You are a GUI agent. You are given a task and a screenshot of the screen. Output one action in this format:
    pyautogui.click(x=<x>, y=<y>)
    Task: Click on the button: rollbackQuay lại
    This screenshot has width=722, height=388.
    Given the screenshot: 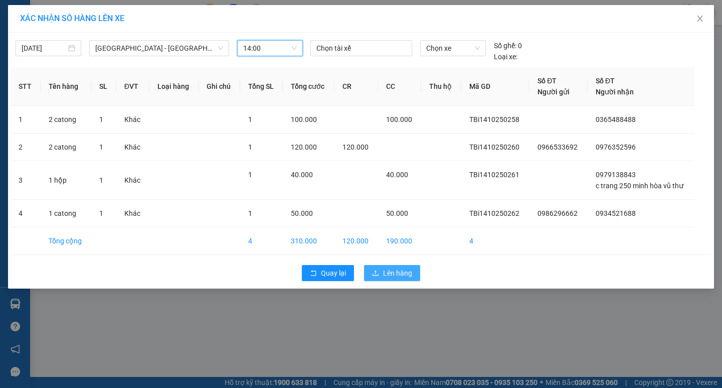 What is the action you would take?
    pyautogui.click(x=328, y=273)
    